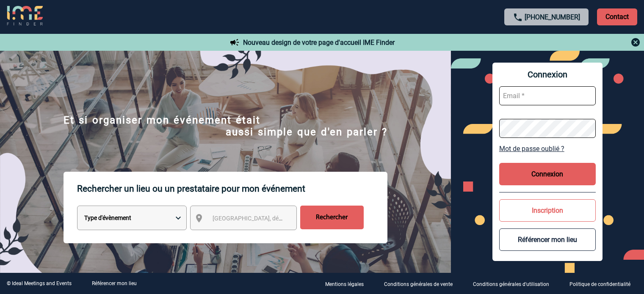 This screenshot has height=294, width=644. I want to click on span: Connexion, so click(547, 75).